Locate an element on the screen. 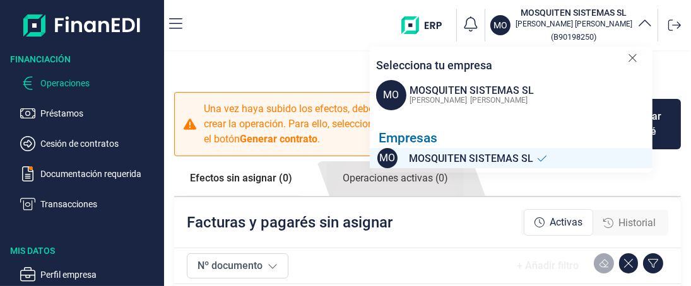 This screenshot has width=691, height=286. span: Activas is located at coordinates (566, 223).